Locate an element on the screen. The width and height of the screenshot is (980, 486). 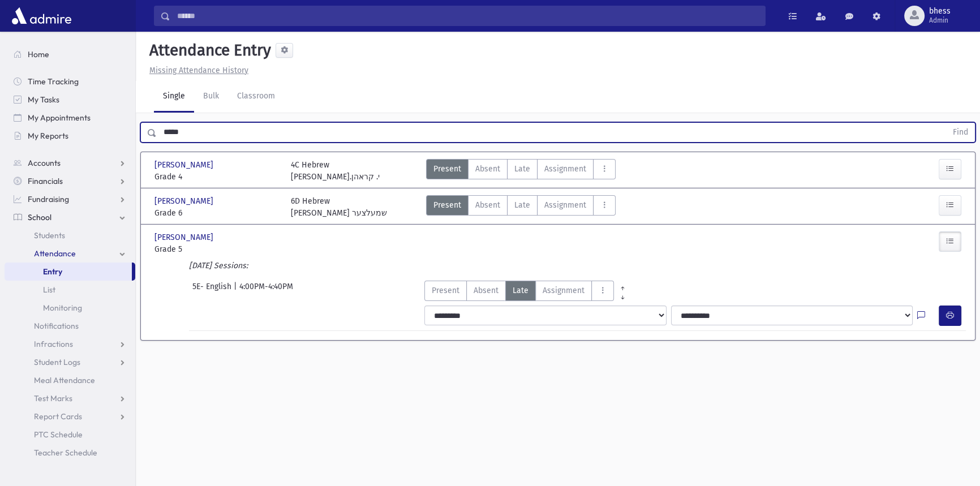
a: Report Cards is located at coordinates (70, 417).